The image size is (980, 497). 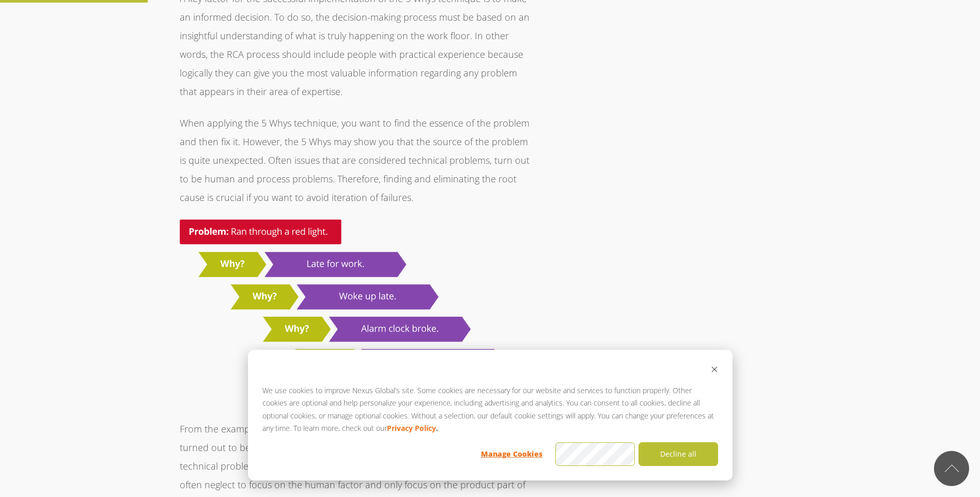 What do you see at coordinates (714, 370) in the screenshot?
I see `button: Dismiss cookie banner` at bounding box center [714, 370].